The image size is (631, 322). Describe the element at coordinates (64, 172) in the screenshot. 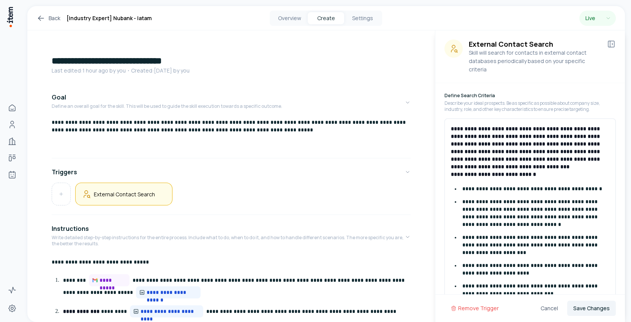

I see `h4: Triggers` at that location.